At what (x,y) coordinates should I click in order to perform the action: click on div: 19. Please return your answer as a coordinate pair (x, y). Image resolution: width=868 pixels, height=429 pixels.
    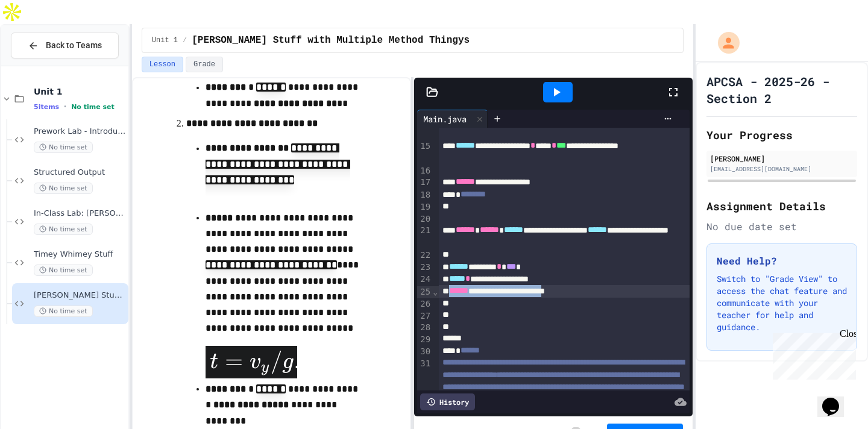
    Looking at the image, I should click on (425, 207).